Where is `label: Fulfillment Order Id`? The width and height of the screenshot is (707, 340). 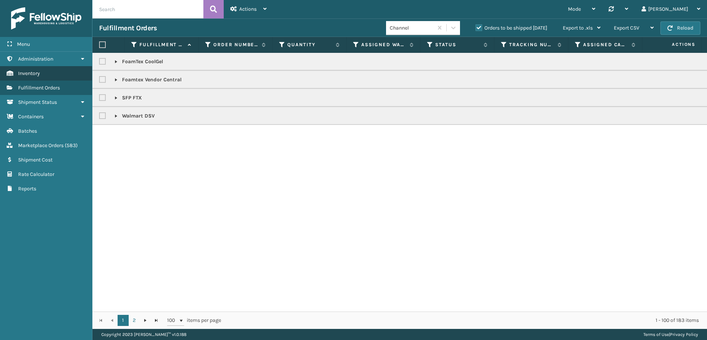
label: Fulfillment Order Id is located at coordinates (162, 45).